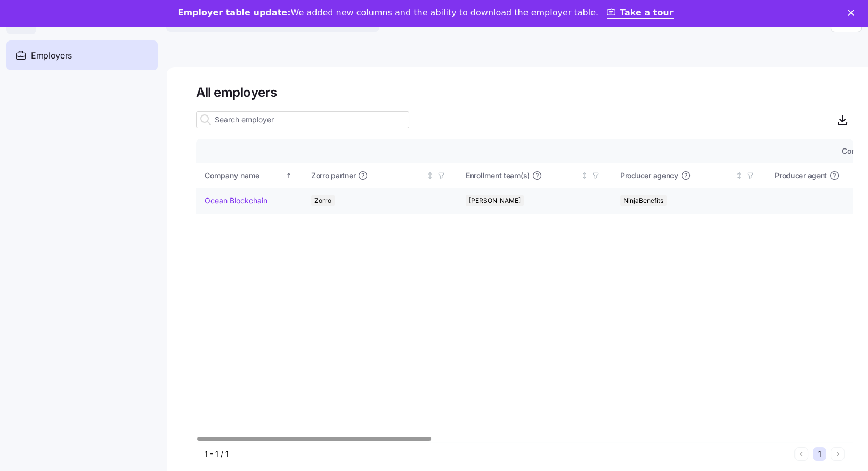 The image size is (868, 471). What do you see at coordinates (820, 454) in the screenshot?
I see `button: 1` at bounding box center [820, 454].